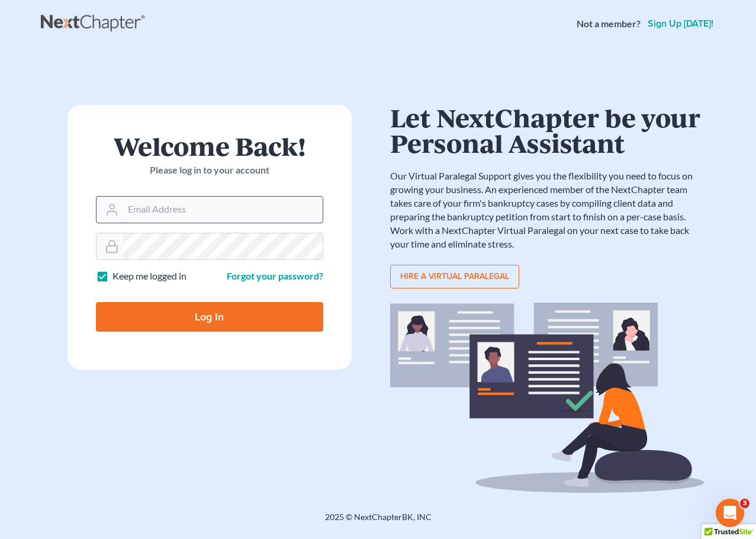 The height and width of the screenshot is (539, 756). What do you see at coordinates (547, 209) in the screenshot?
I see `p: Our Virtual Paralegal Support gives you the flexibility you need to focus on growing your busines...` at bounding box center [547, 209].